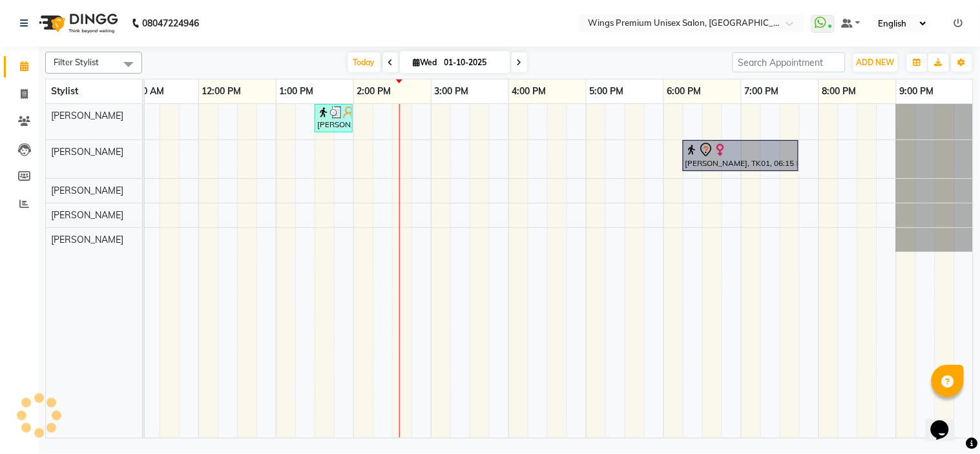  I want to click on img: logo, so click(77, 23).